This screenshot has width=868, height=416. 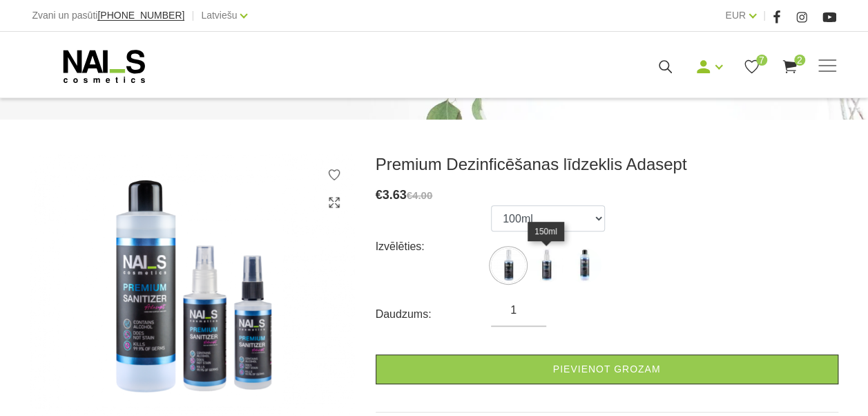 I want to click on a: Latviešu, so click(x=219, y=15).